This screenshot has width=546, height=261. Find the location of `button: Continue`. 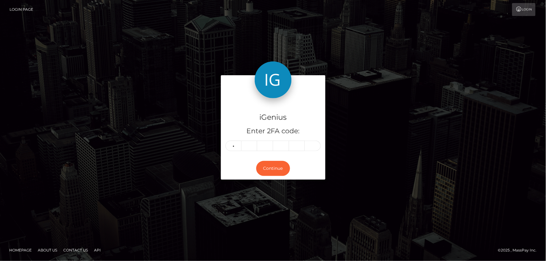

button: Continue is located at coordinates (273, 168).